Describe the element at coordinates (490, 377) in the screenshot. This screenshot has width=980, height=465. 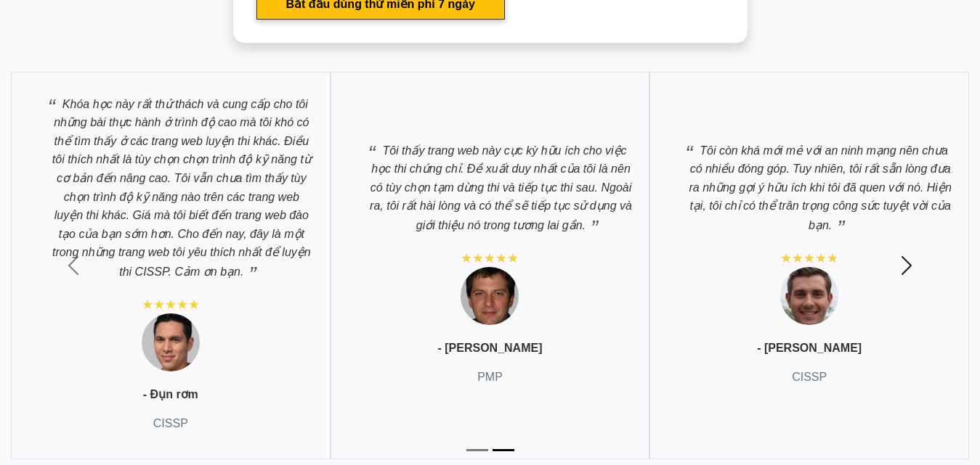
I see `font: PMP` at that location.